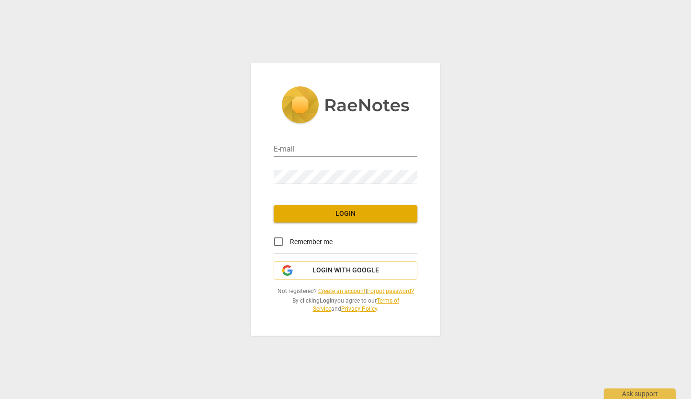  I want to click on span: By clicking you agree to our and ., so click(346, 304).